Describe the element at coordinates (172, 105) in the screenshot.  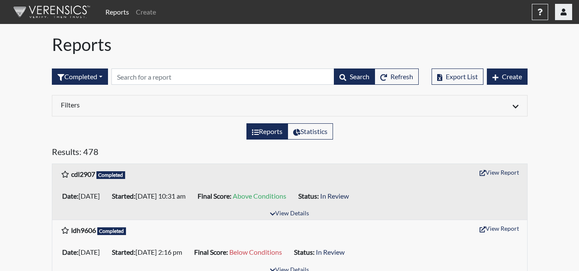
I see `h6: Filters` at that location.